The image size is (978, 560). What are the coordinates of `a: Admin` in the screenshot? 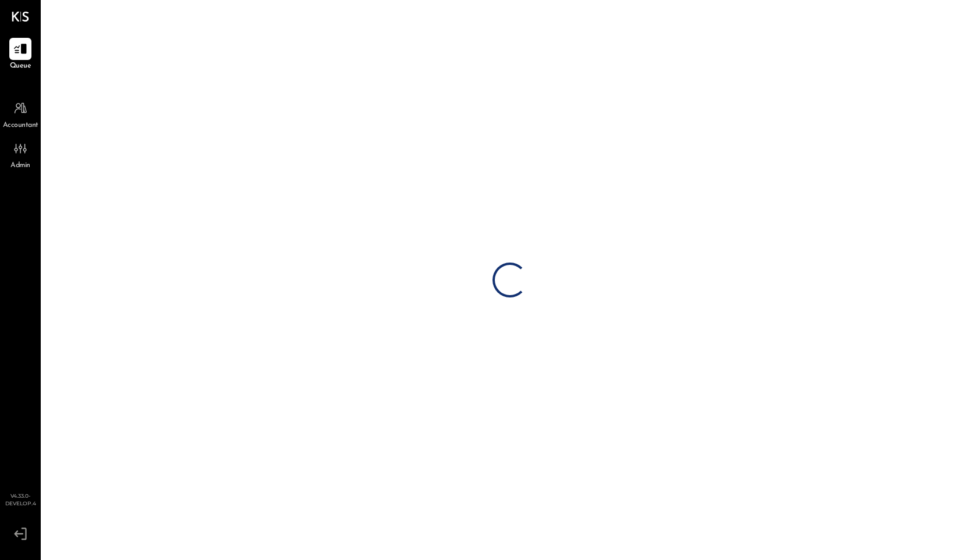 It's located at (20, 154).